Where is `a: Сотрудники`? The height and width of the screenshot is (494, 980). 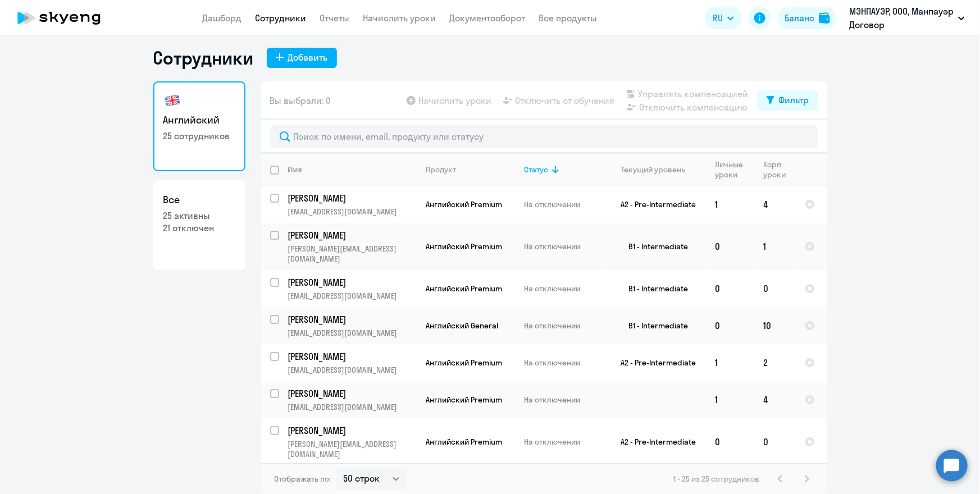
a: Сотрудники is located at coordinates (281, 18).